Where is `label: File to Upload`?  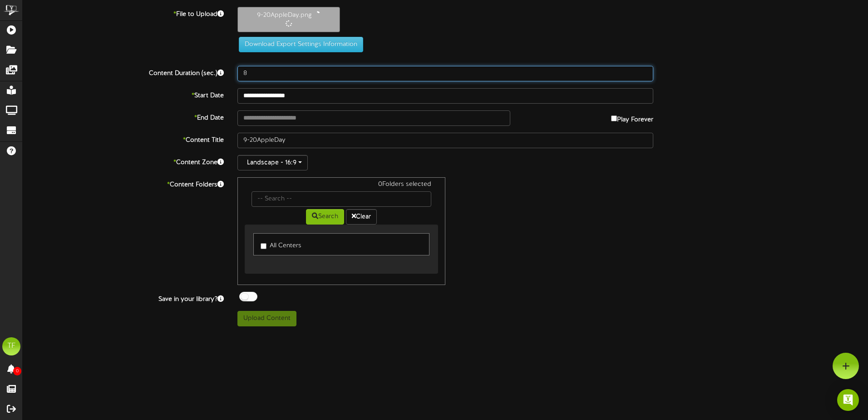 label: File to Upload is located at coordinates (123, 13).